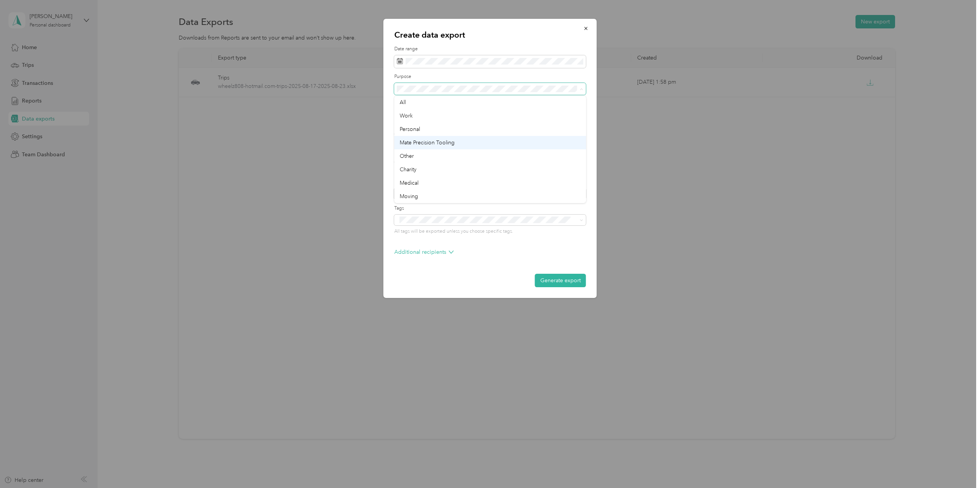 Image resolution: width=980 pixels, height=488 pixels. What do you see at coordinates (490, 232) in the screenshot?
I see `p: All tags will be exported unless you choose specific tags.` at bounding box center [490, 232].